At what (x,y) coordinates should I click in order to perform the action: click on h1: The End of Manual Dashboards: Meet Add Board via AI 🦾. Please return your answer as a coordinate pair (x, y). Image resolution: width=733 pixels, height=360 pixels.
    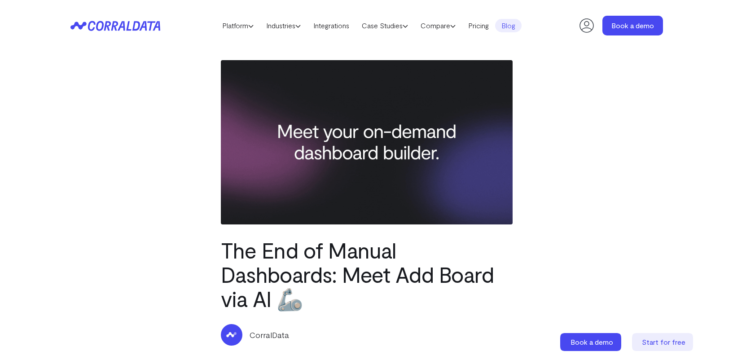
    Looking at the image, I should click on (367, 274).